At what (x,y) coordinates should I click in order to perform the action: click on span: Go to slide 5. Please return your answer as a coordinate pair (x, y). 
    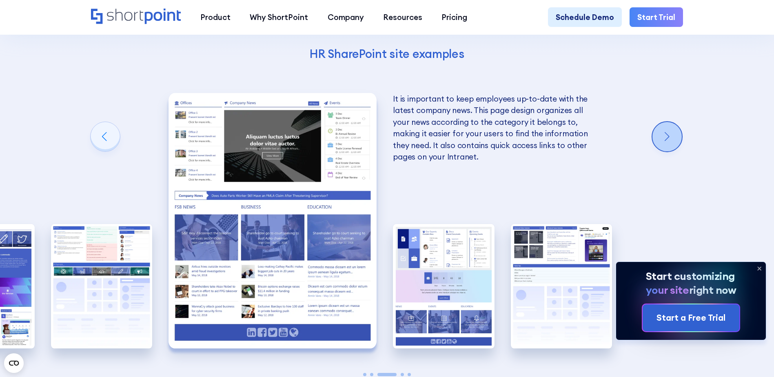
    Looking at the image, I should click on (409, 374).